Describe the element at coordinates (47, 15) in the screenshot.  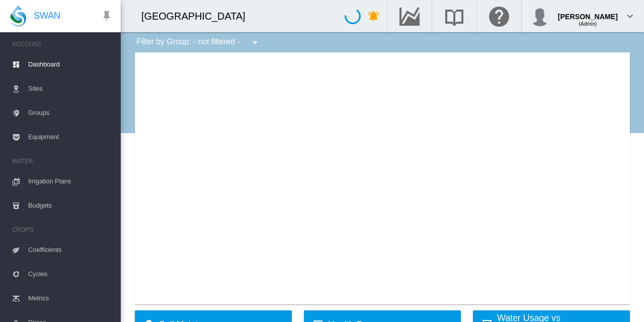
I see `span: SWAN` at that location.